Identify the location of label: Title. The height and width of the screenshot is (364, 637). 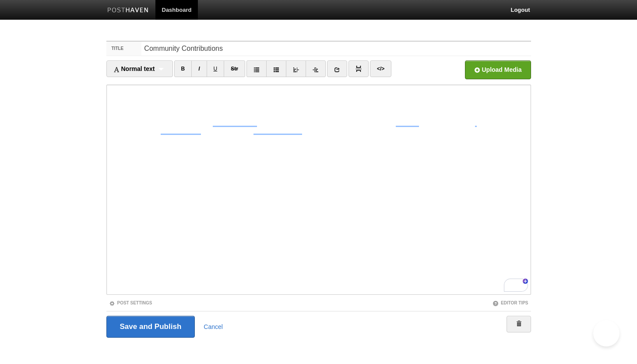
(124, 48).